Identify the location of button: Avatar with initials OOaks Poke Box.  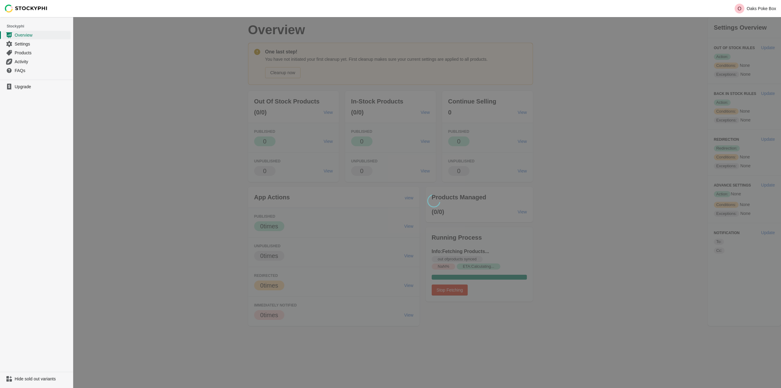
(755, 9).